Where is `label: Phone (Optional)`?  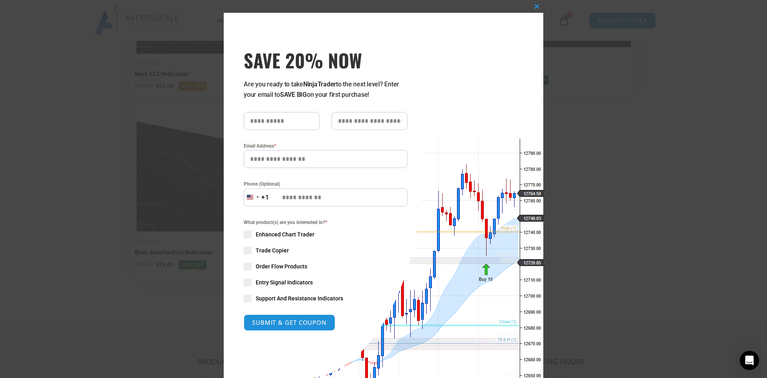 label: Phone (Optional) is located at coordinates (326, 184).